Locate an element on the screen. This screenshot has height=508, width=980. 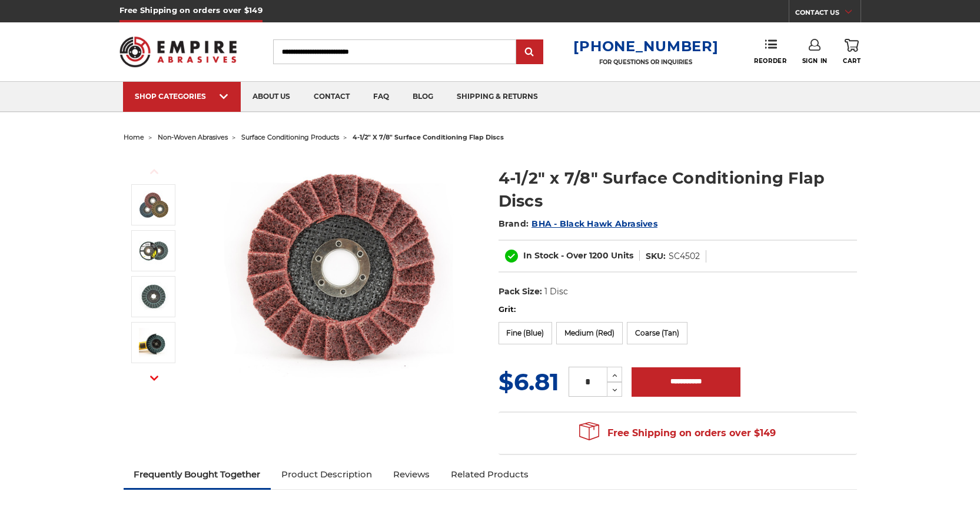
p: FOR QUESTIONS OR INQUIRIES is located at coordinates (645, 62).